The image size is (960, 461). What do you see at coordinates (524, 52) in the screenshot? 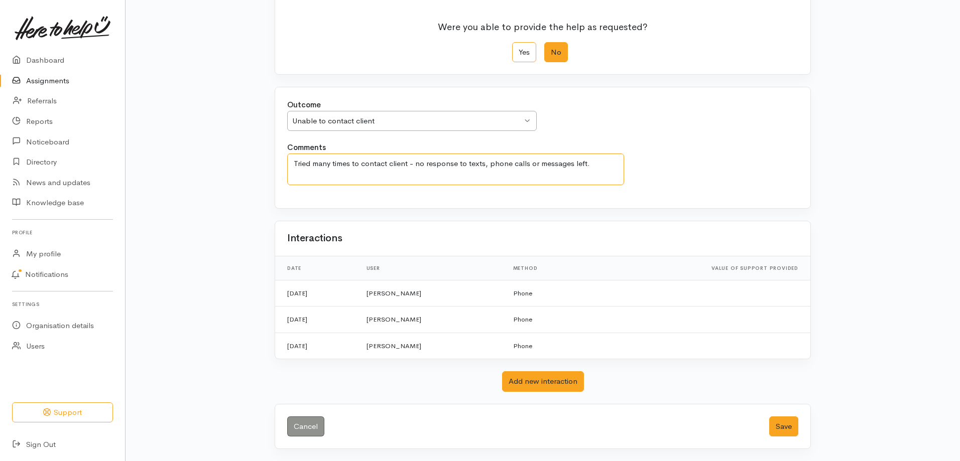
I see `label: Yes` at bounding box center [524, 52].